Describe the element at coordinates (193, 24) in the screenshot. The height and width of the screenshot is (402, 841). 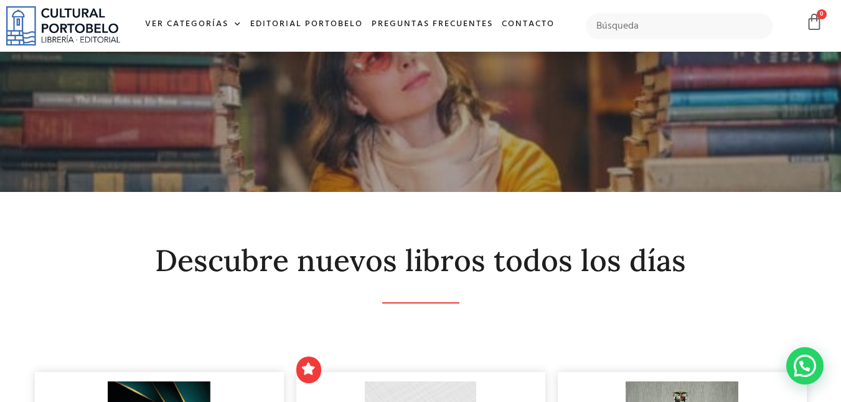
I see `a: Ver Categorías` at that location.